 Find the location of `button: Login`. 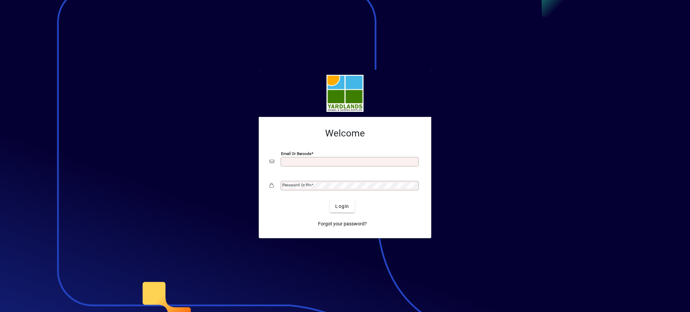

button: Login is located at coordinates (342, 207).